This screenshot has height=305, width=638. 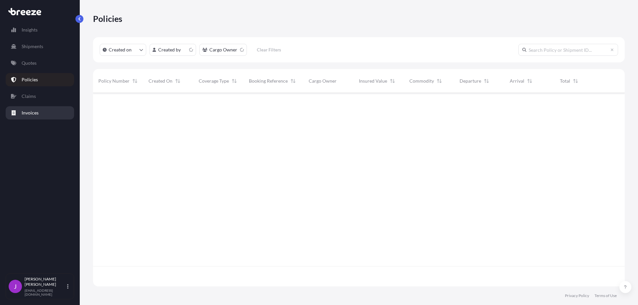 I want to click on button: cargoOwner Filter options, so click(x=223, y=50).